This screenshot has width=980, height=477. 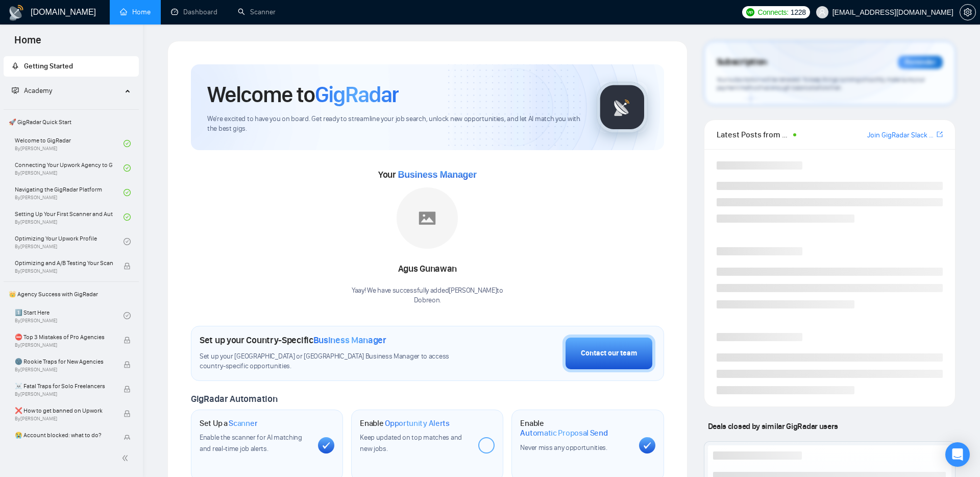 I want to click on div: Reminder, so click(x=921, y=62).